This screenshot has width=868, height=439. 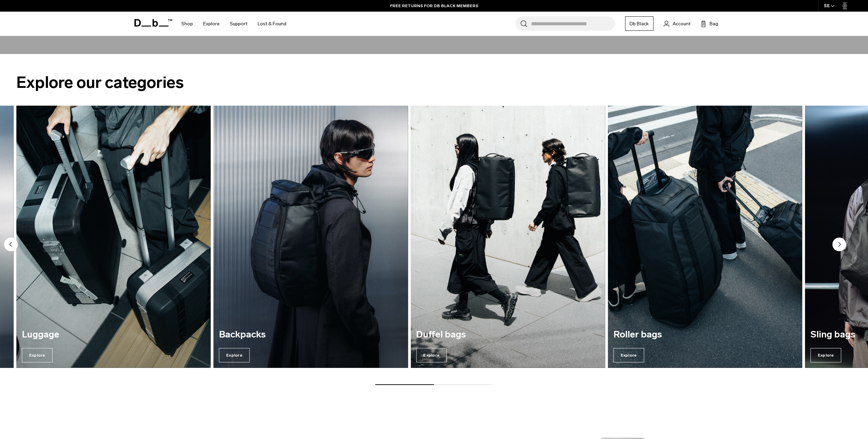 What do you see at coordinates (709, 23) in the screenshot?
I see `button: Bag` at bounding box center [709, 23].